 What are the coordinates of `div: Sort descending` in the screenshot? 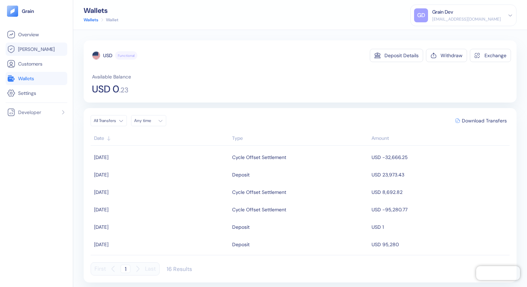 It's located at (439, 138).